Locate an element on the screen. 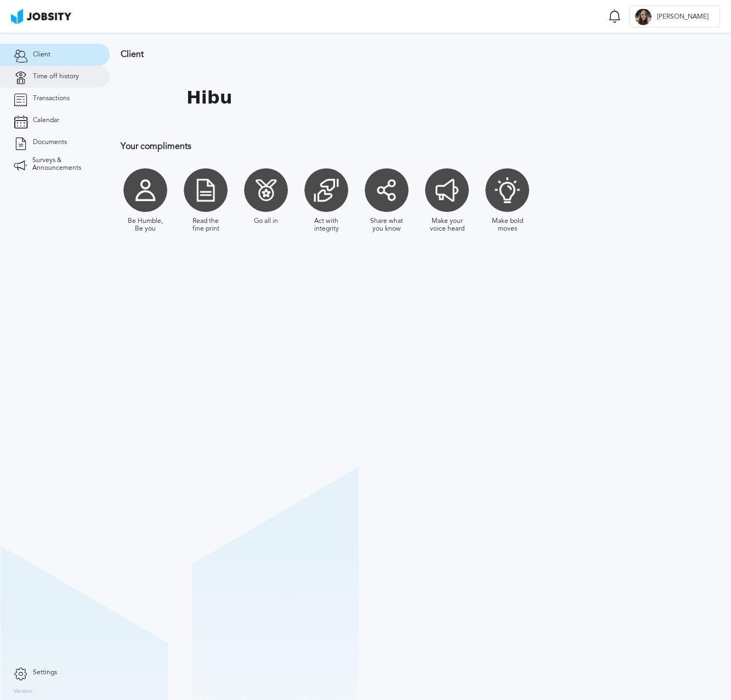 This screenshot has height=700, width=731. span: Calendar is located at coordinates (46, 120).